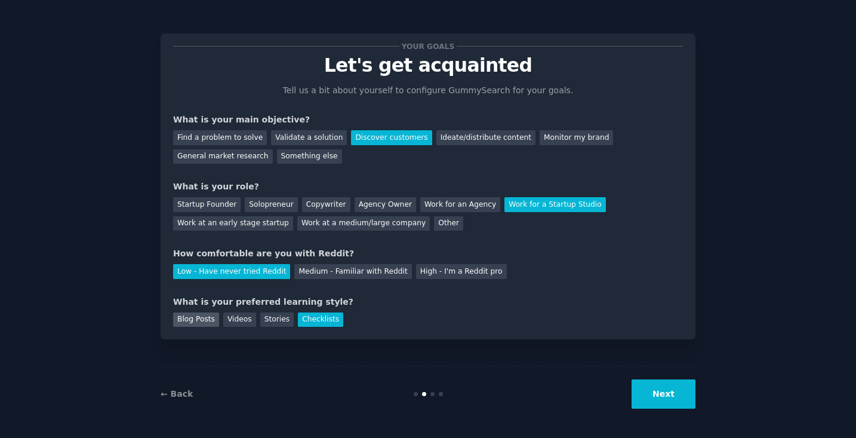 This screenshot has width=856, height=438. Describe the element at coordinates (664, 394) in the screenshot. I see `button: Next` at that location.